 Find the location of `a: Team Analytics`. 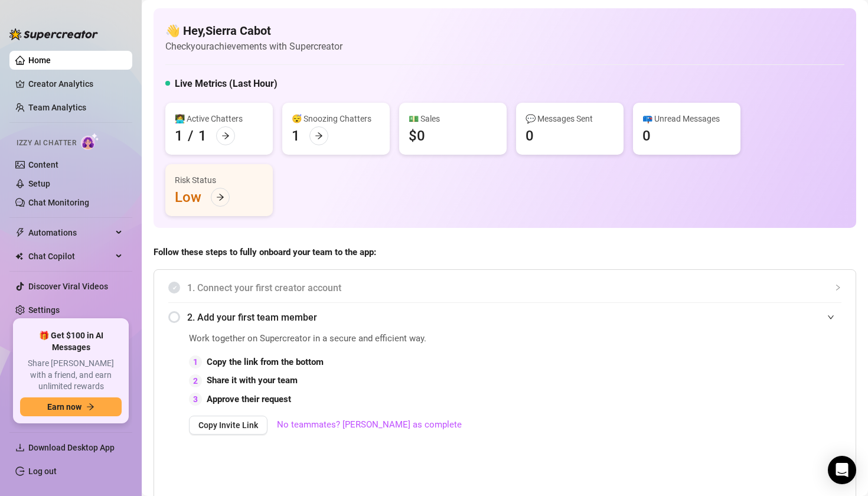

a: Team Analytics is located at coordinates (57, 107).